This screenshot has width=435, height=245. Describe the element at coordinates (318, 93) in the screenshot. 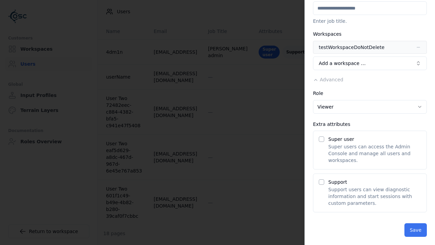

I see `label: Role` at that location.